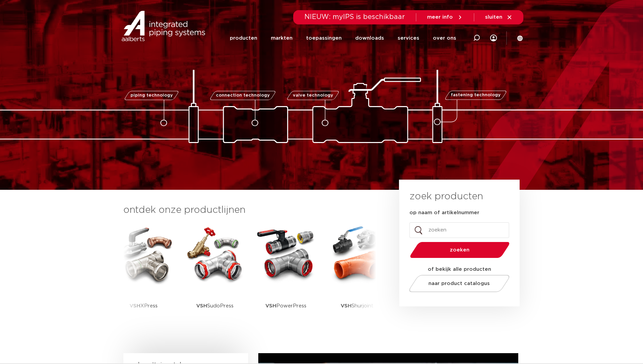 The height and width of the screenshot is (364, 643). Describe the element at coordinates (459, 250) in the screenshot. I see `span: zoeken` at that location.